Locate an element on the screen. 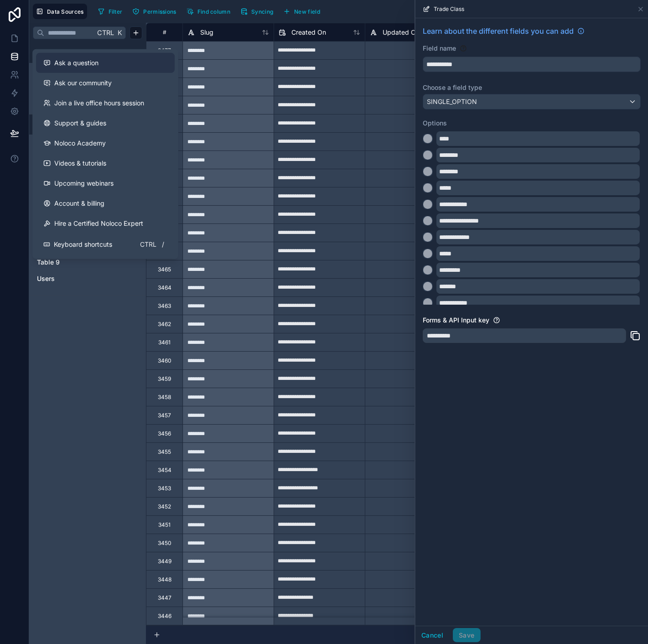 Image resolution: width=648 pixels, height=644 pixels. span: Trade Class is located at coordinates (449, 9).